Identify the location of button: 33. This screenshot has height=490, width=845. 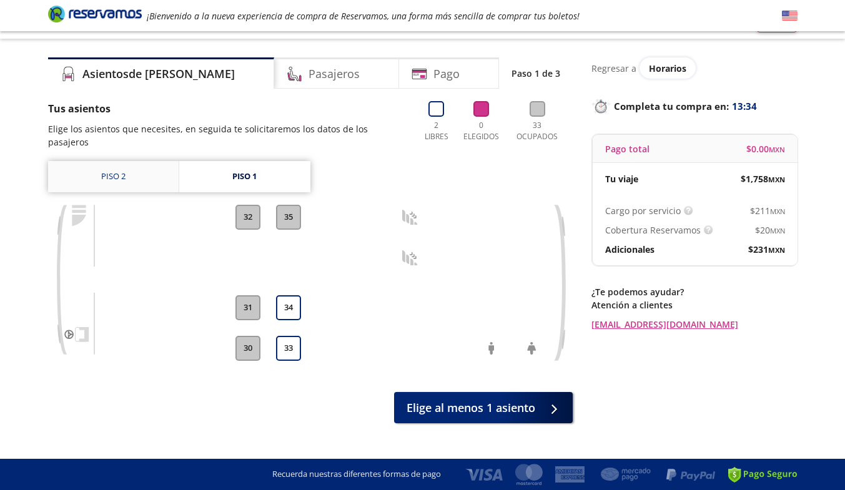
(289, 348).